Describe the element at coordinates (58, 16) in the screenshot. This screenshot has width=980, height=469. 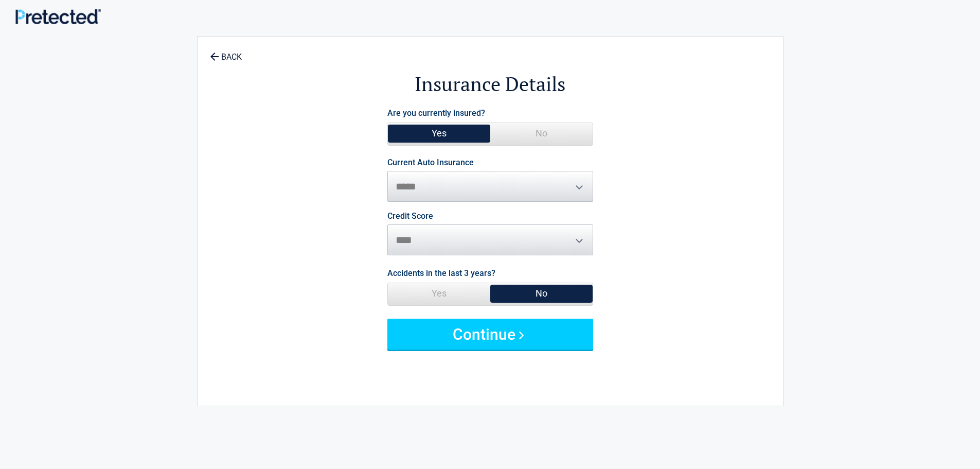
I see `img: Main Logo` at that location.